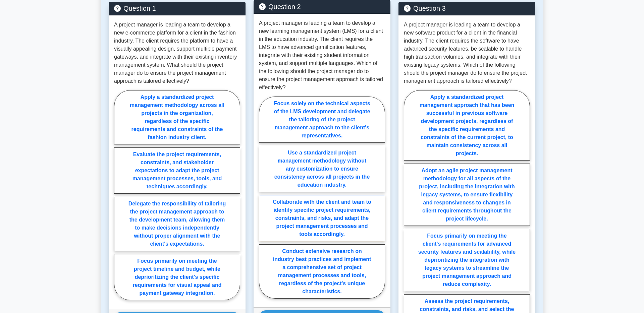 The width and height of the screenshot is (644, 313). What do you see at coordinates (322, 6) in the screenshot?
I see `h5: Question 2` at bounding box center [322, 6].